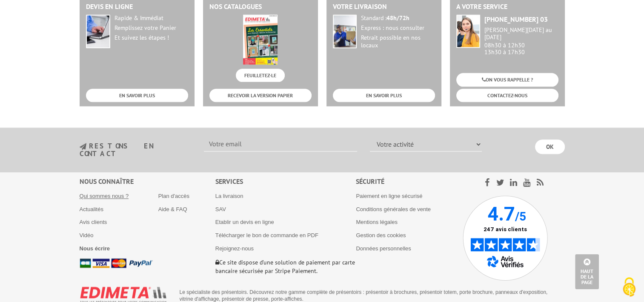 The height and width of the screenshot is (302, 644). I want to click on div: Remplissez votre Panier, so click(151, 28).